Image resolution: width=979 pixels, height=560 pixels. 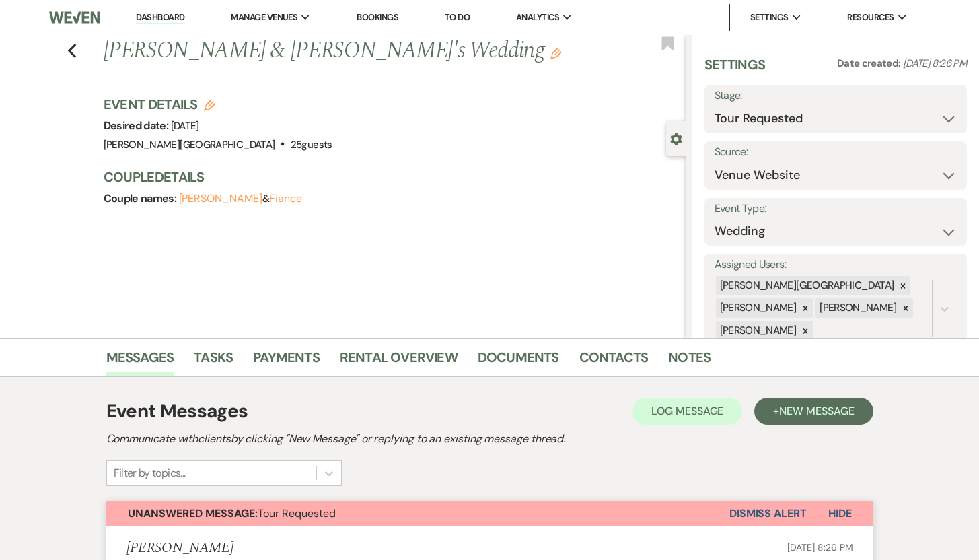 I want to click on h1: Event Messages, so click(x=177, y=411).